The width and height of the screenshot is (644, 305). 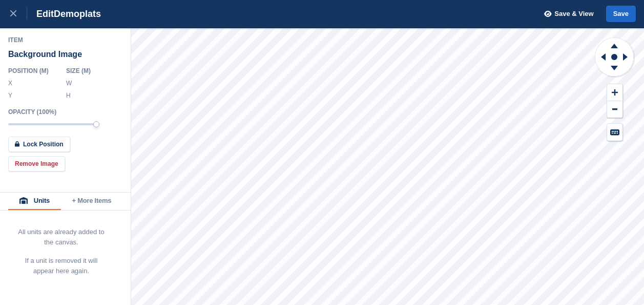 I want to click on p: All units are already added to the canvas., so click(x=61, y=237).